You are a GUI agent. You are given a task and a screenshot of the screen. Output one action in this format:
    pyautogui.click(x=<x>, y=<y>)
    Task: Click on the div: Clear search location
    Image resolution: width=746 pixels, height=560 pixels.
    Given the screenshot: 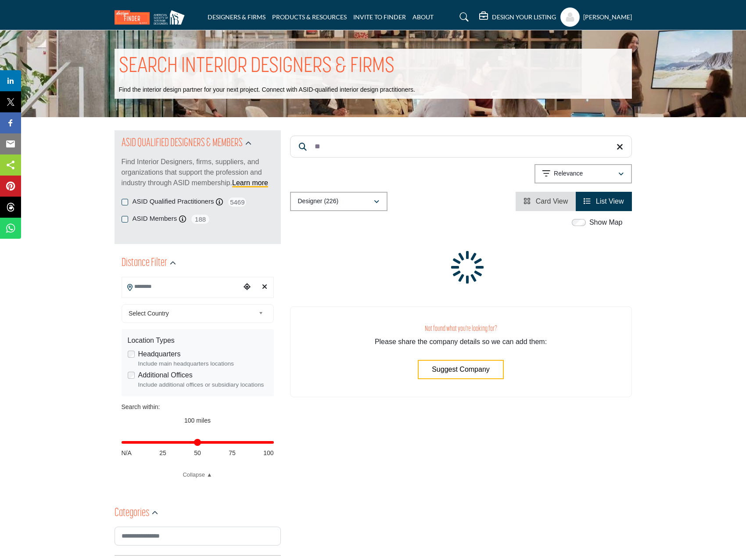 What is the action you would take?
    pyautogui.click(x=264, y=287)
    